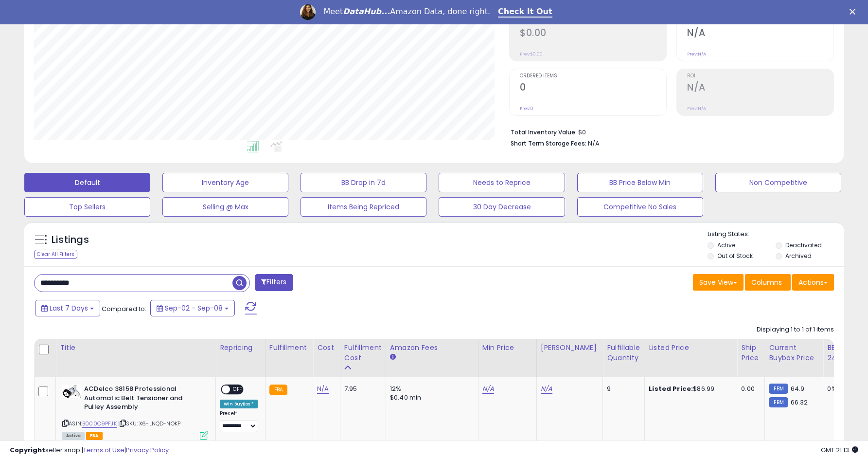 The image size is (868, 460). I want to click on label: Active, so click(725, 244).